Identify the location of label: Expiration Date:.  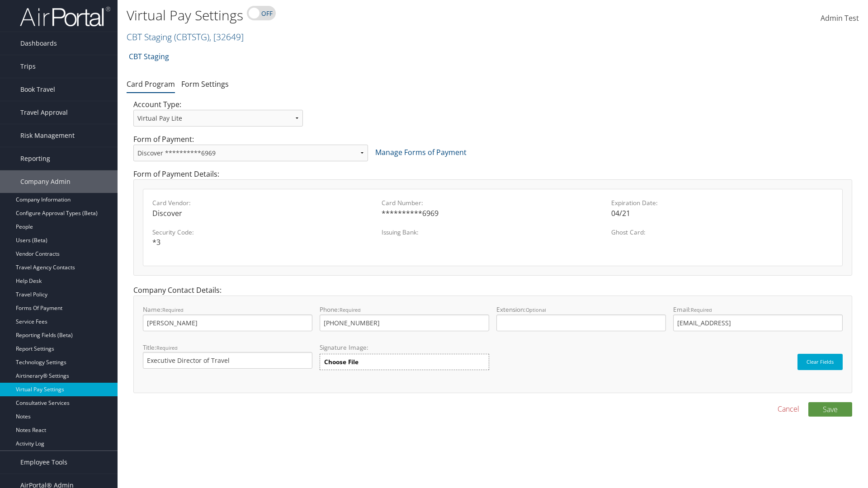
(722, 203).